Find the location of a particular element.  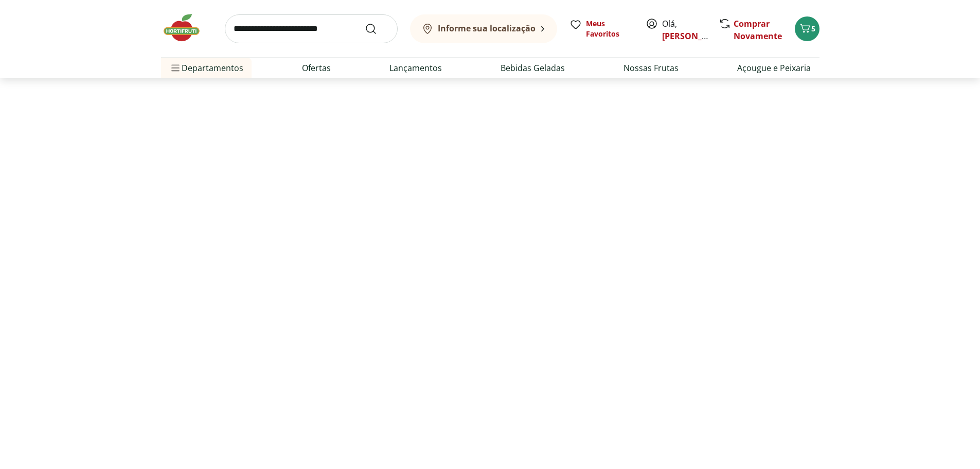

button: Carrinho is located at coordinates (807, 29).